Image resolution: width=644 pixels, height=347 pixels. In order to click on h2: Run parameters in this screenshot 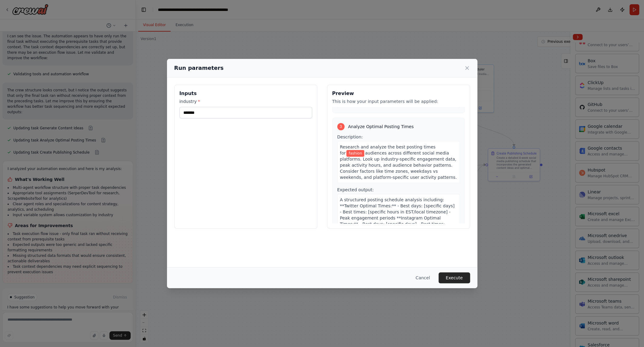, I will do `click(199, 68)`.